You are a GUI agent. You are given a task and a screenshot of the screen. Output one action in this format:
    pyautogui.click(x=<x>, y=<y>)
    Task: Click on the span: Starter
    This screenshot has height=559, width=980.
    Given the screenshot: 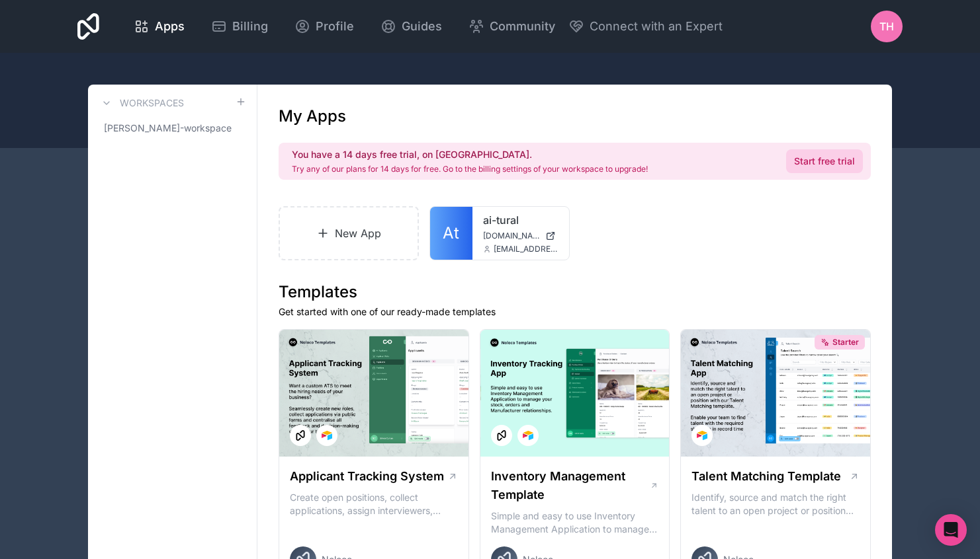 What is the action you would take?
    pyautogui.click(x=845, y=342)
    